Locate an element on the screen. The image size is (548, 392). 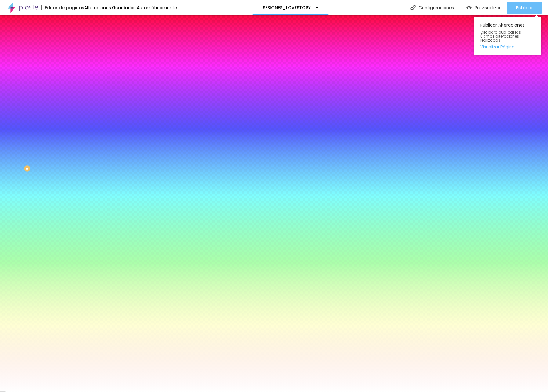
span: Publicar is located at coordinates (524, 8).